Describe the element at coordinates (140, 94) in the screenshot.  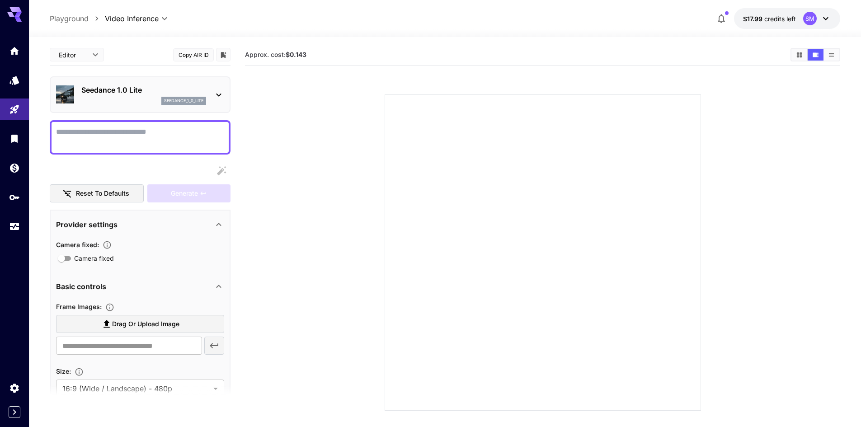
I see `div: Seedance 1.0 Liteseedance_1_0_lite` at that location.